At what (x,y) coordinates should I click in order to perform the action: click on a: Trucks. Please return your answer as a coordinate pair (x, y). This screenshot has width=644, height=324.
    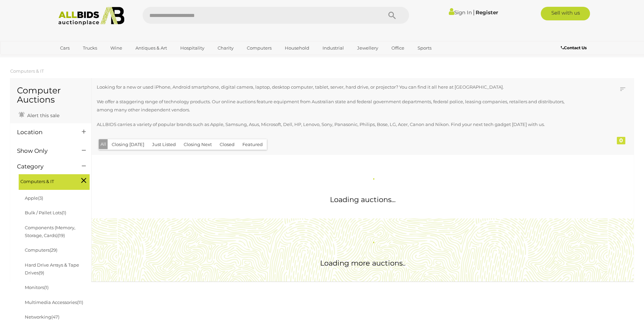
    Looking at the image, I should click on (90, 48).